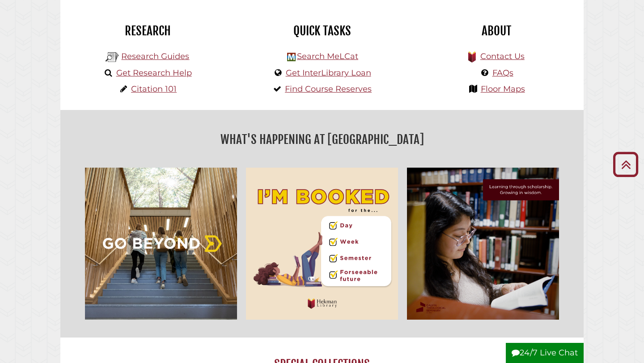 The width and height of the screenshot is (644, 363). Describe the element at coordinates (328, 73) in the screenshot. I see `a: Get InterLibrary Loan` at that location.